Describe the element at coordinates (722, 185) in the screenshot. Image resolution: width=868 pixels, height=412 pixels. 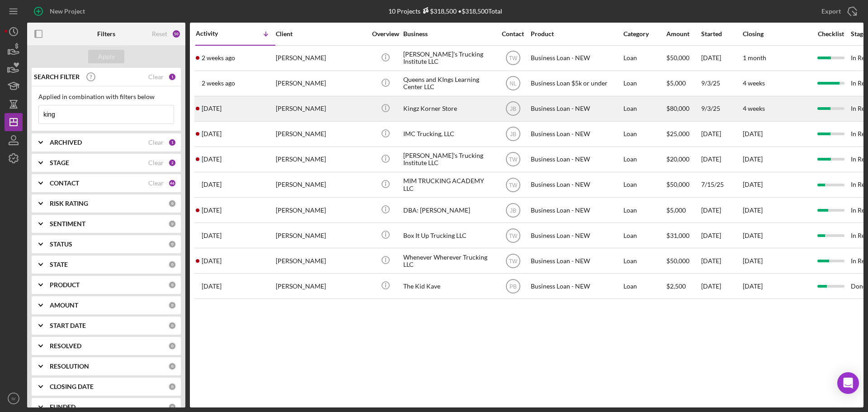
I see `div: 7/15/25` at that location.